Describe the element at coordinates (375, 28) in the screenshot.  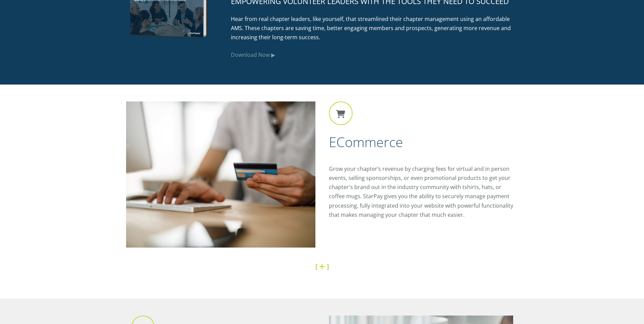
I see `p: Hear from real chapter leaders, like yourself, that streamlined their chapter management using an...` at that location.